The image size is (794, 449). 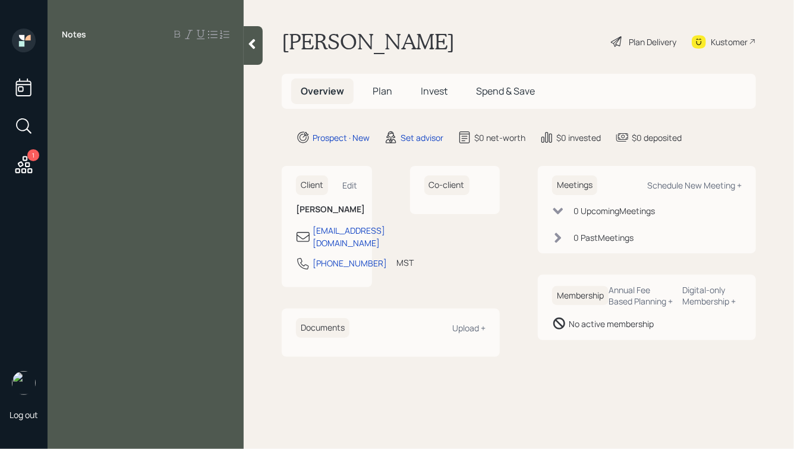 I want to click on div: $0 deposited, so click(x=657, y=137).